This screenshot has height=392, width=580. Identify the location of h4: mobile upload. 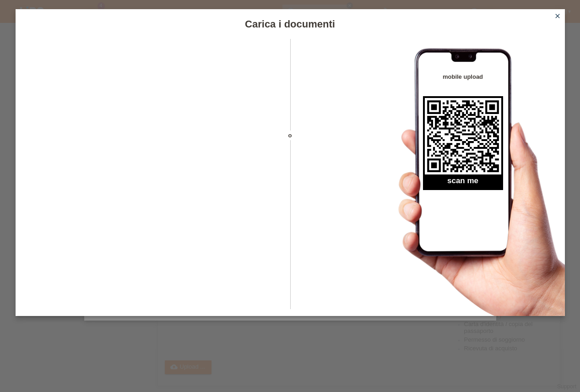
(463, 77).